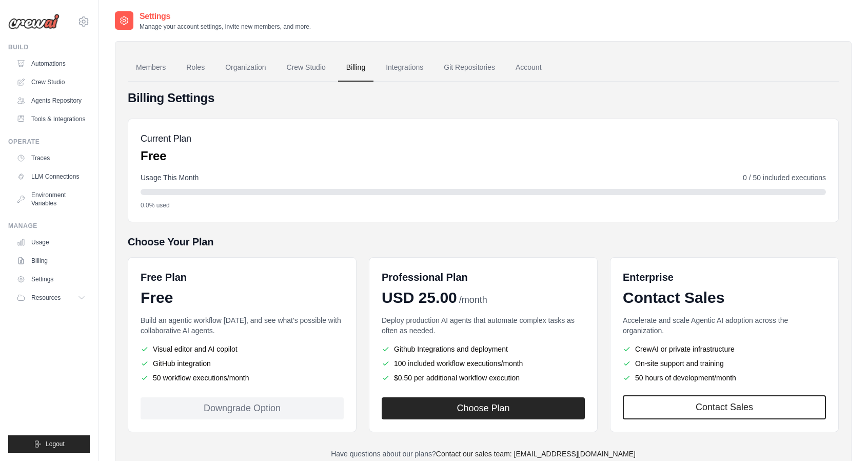 This screenshot has width=868, height=461. I want to click on p: Free, so click(166, 156).